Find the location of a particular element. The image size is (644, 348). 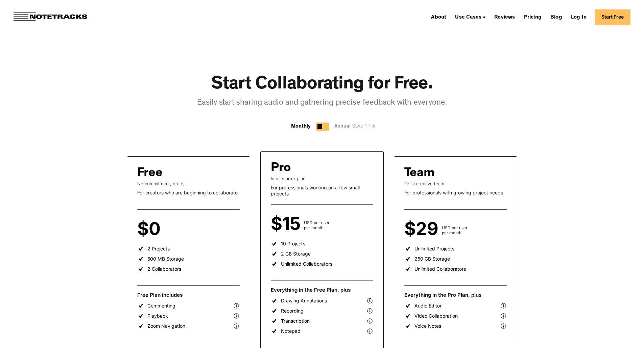

div: For creators who are beginning to collaborate is located at coordinates (188, 193).